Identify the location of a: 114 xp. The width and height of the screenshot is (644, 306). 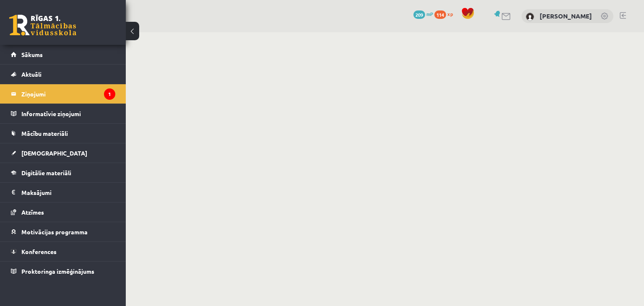
(445, 14).